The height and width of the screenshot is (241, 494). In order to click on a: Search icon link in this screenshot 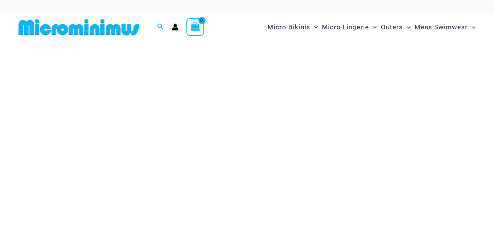, I will do `click(161, 27)`.